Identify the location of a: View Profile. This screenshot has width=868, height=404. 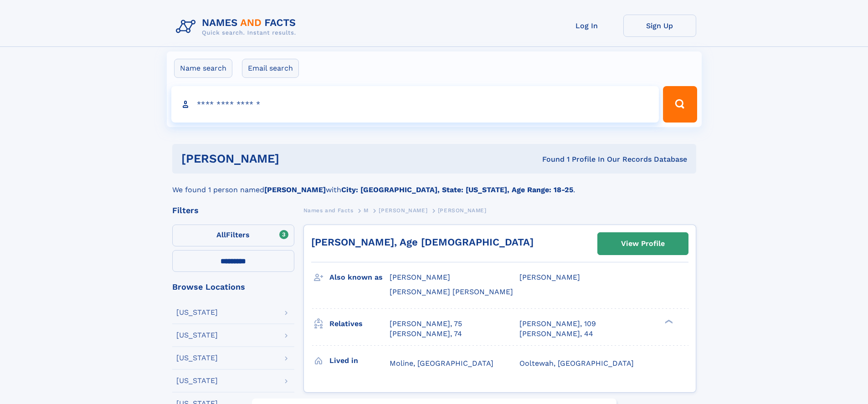
(643, 244).